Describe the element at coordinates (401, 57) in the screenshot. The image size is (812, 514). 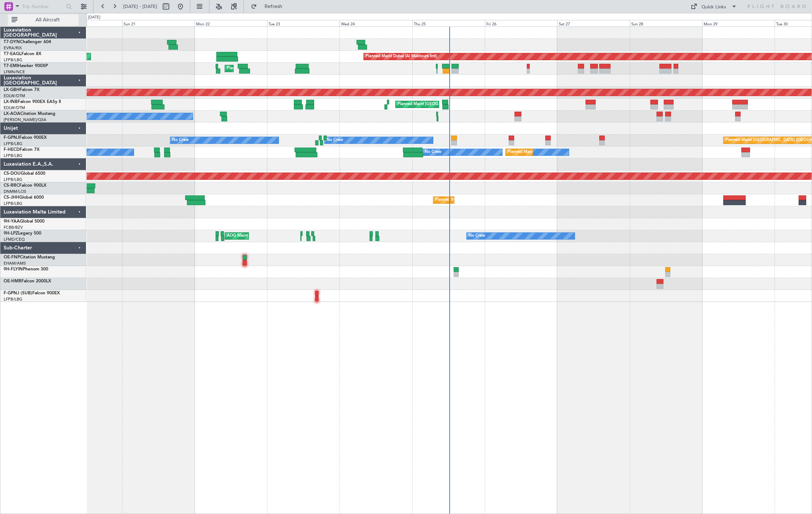
I see `div: Planned Maint Dubai (Al Maktoum Intl)` at that location.